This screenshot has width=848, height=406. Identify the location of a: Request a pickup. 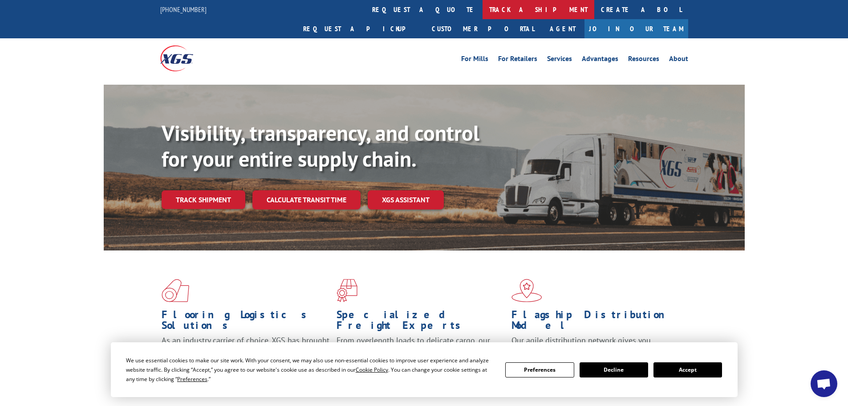
(361, 29).